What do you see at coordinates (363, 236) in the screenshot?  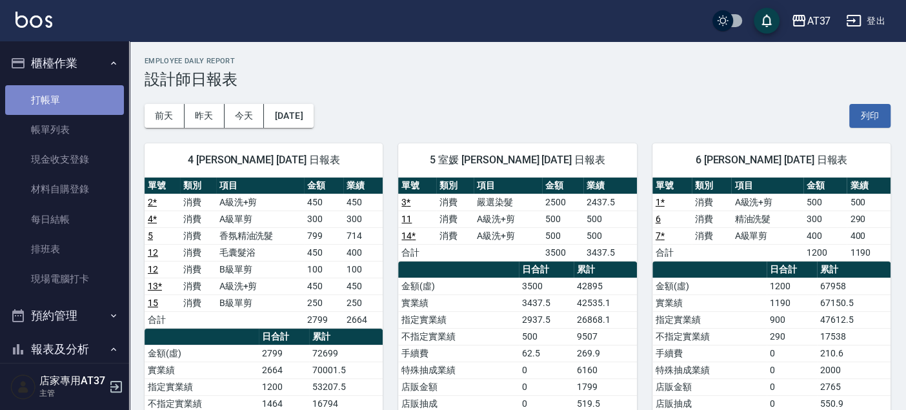 I see `td: 714` at bounding box center [363, 236].